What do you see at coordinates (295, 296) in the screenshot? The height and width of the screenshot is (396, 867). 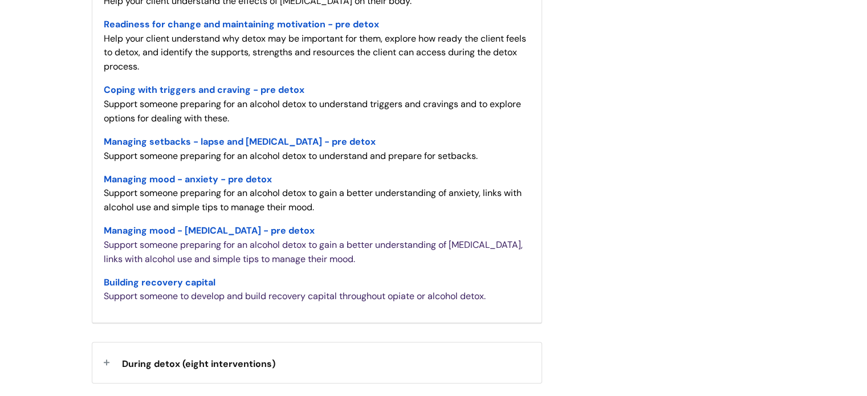 I see `span: Support someone to develop and build recovery capital throughout opiate or alcohol detox.` at bounding box center [295, 296].